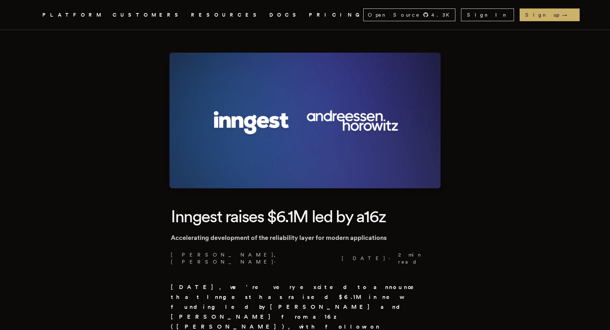  Describe the element at coordinates (73, 15) in the screenshot. I see `button: PLATFORM` at that location.